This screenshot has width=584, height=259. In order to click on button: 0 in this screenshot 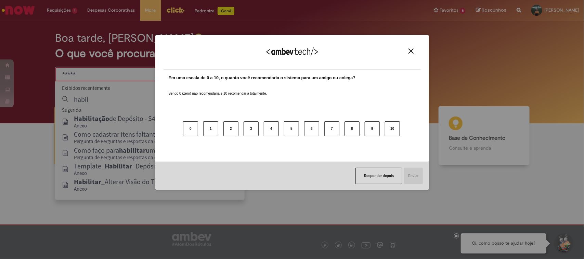, I will do `click(190, 129)`.